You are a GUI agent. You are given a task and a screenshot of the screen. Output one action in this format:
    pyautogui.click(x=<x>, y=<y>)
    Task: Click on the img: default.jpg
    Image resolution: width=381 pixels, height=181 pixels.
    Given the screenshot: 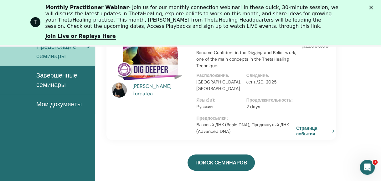 What is the action you would take?
    pyautogui.click(x=119, y=90)
    